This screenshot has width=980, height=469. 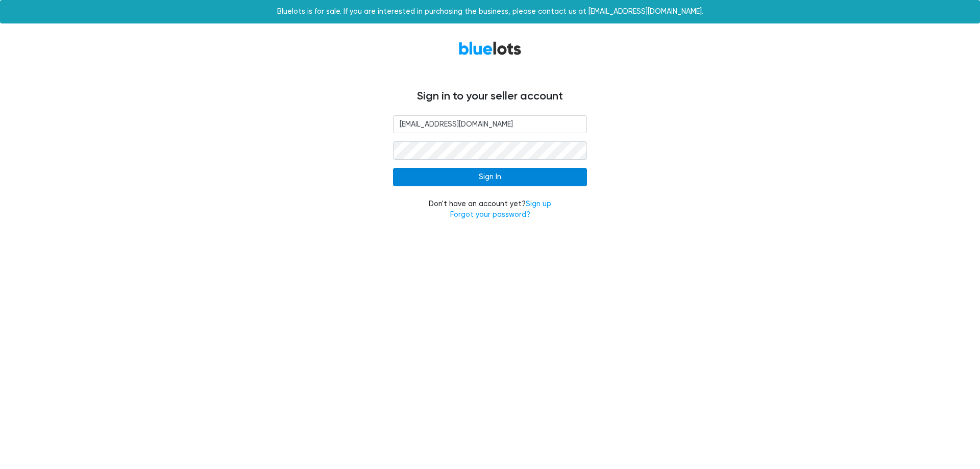 What do you see at coordinates (490, 209) in the screenshot?
I see `div: Don't have an account yet?` at bounding box center [490, 209].